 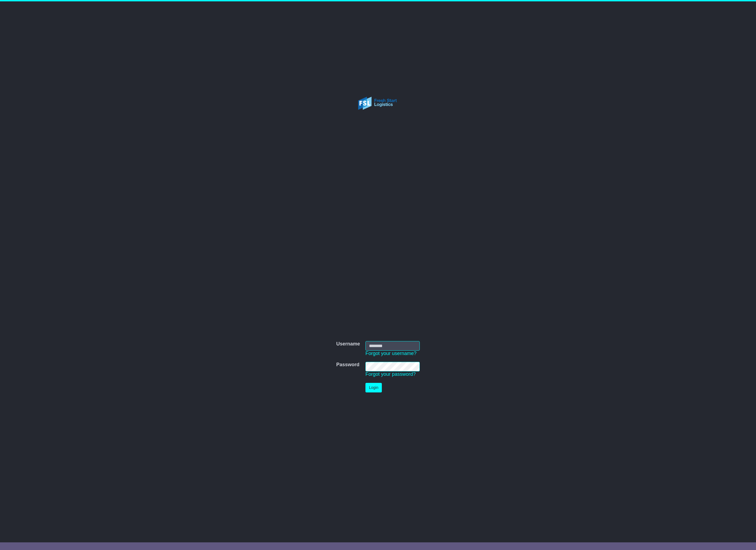 What do you see at coordinates (348, 344) in the screenshot?
I see `label: Username` at bounding box center [348, 344].